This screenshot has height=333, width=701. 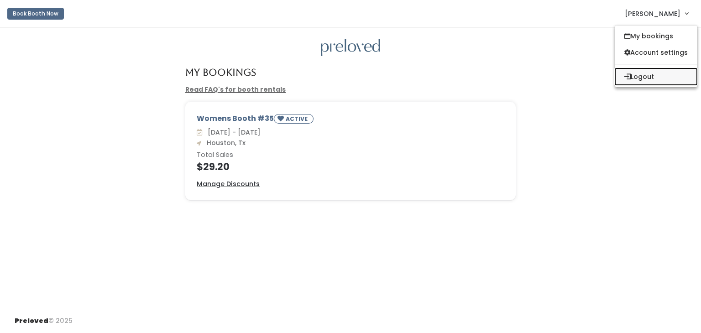 I want to click on h6: Total Sales, so click(x=350, y=155).